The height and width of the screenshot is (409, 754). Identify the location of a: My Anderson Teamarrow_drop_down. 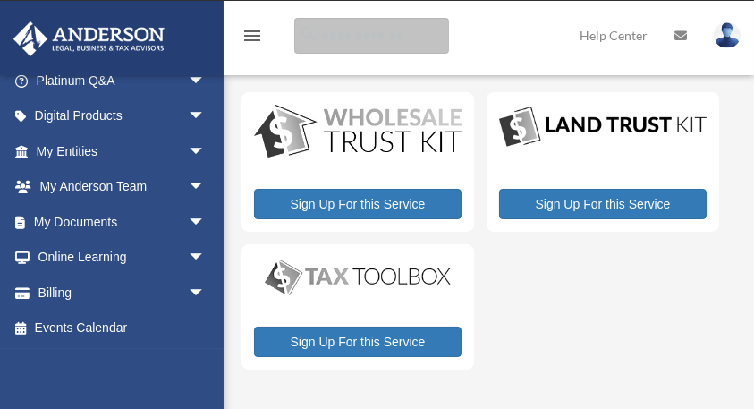
(123, 187).